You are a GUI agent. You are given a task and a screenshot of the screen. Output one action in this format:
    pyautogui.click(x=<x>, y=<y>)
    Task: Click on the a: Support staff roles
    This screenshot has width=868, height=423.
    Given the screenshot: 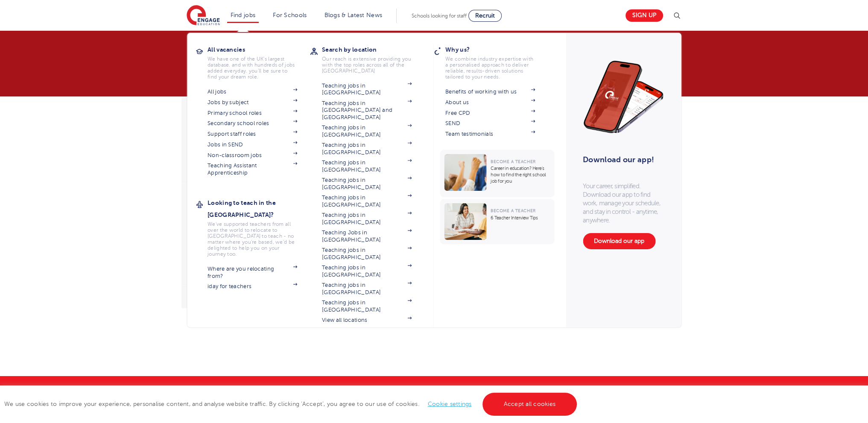 What is the action you would take?
    pyautogui.click(x=252, y=134)
    